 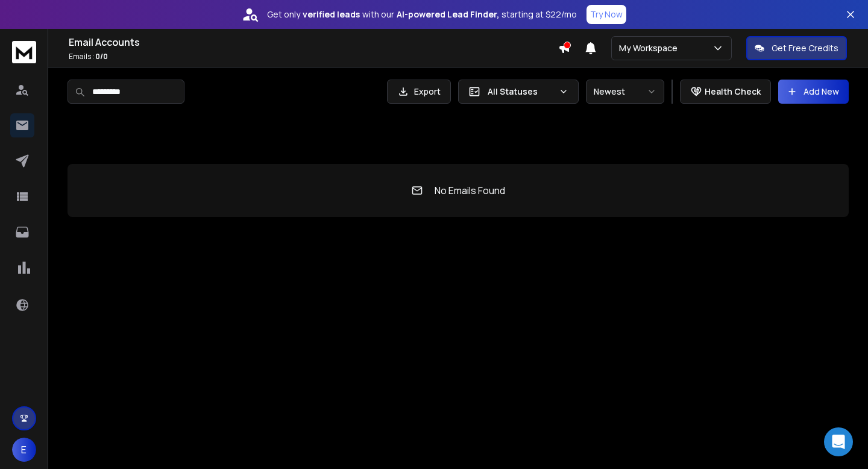 I want to click on p: All Statuses, so click(x=520, y=91).